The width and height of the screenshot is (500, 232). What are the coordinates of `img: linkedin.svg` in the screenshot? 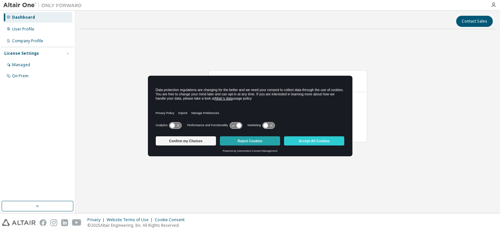 It's located at (64, 222).